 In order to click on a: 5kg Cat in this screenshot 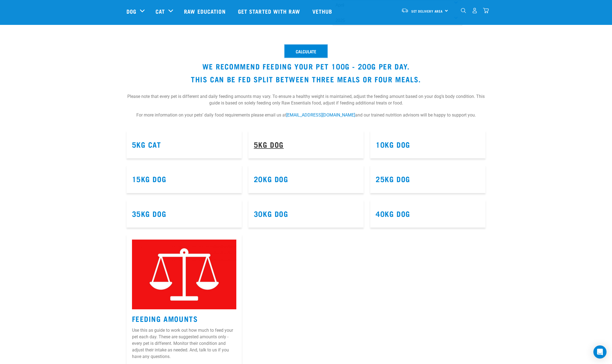, I will do `click(147, 144)`.